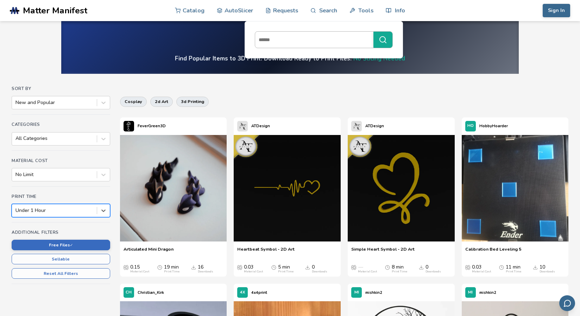 This screenshot has height=316, width=580. Describe the element at coordinates (55, 11) in the screenshot. I see `span: Matter Manifest` at that location.